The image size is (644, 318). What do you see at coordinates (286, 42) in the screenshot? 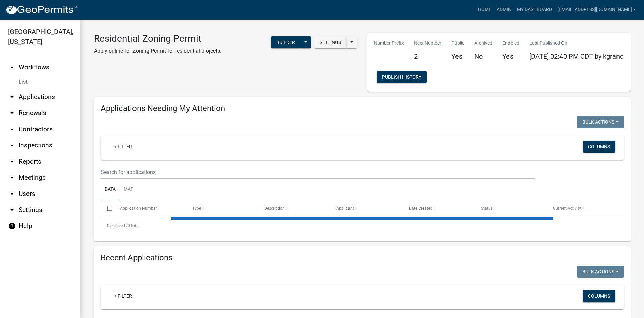
I see `button: Builder` at bounding box center [286, 42].